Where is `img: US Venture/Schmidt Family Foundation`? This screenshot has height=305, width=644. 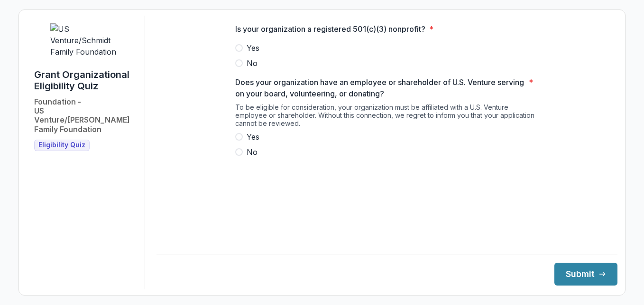 img: US Venture/Schmidt Family Foundation is located at coordinates (86, 40).